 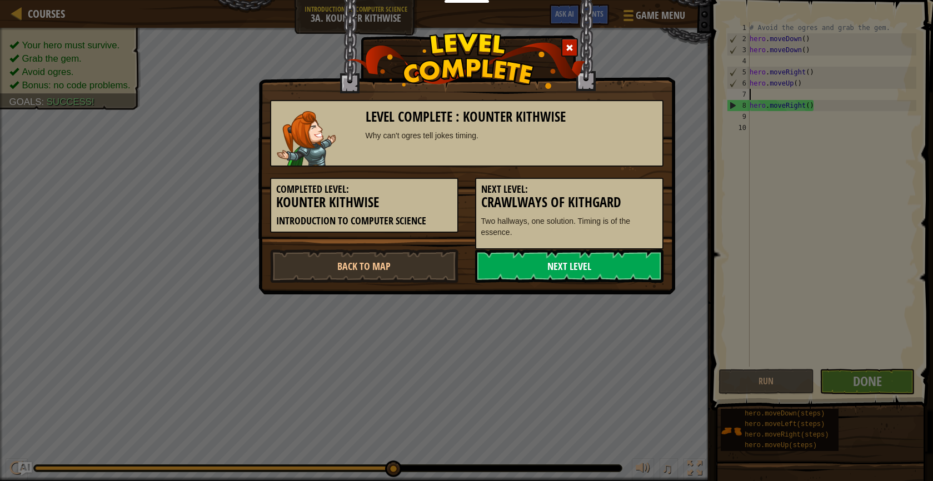 I want to click on h3: Kounter Kithwise, so click(x=364, y=202).